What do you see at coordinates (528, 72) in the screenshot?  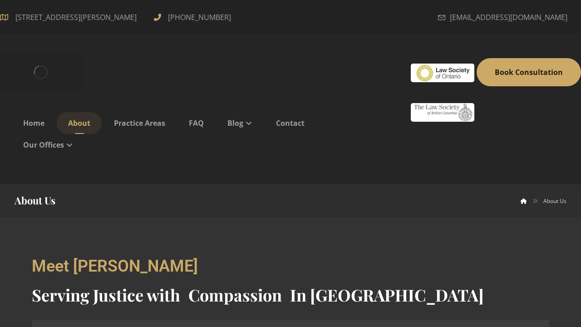 I see `span: Book Consultation` at bounding box center [528, 72].